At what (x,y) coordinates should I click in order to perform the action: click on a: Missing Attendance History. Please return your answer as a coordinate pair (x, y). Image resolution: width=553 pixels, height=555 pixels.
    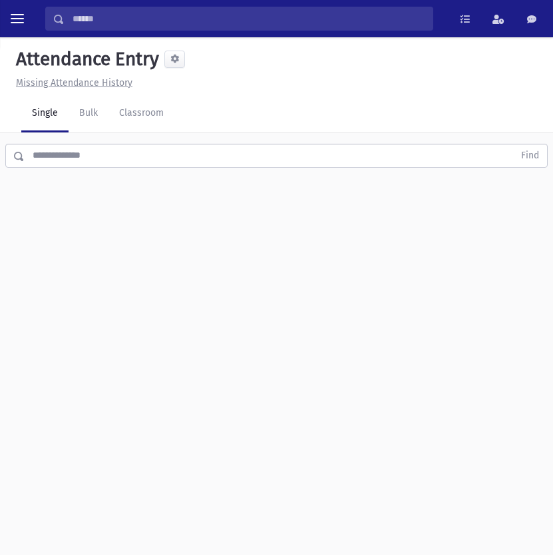
    Looking at the image, I should click on (71, 83).